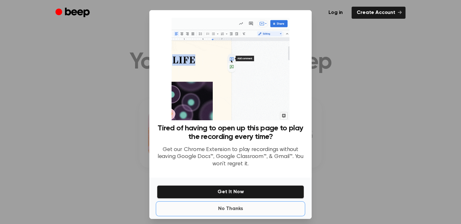 This screenshot has width=461, height=224. I want to click on a: Create Account, so click(378, 13).